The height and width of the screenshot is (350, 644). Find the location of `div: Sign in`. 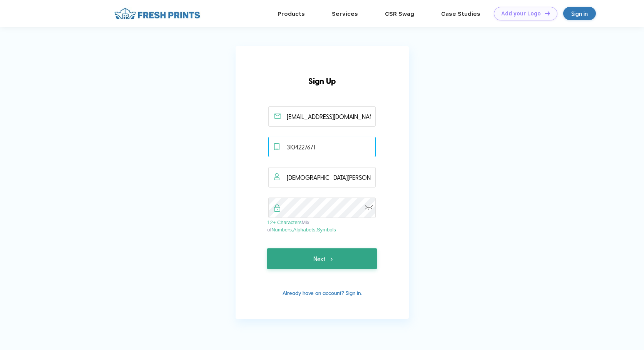

div: Sign in is located at coordinates (580, 14).